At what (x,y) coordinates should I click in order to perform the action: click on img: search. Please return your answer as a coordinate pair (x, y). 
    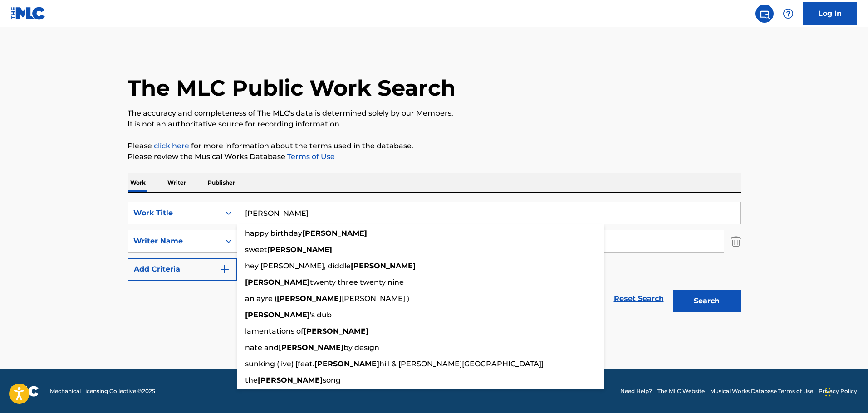
    Looking at the image, I should click on (765, 14).